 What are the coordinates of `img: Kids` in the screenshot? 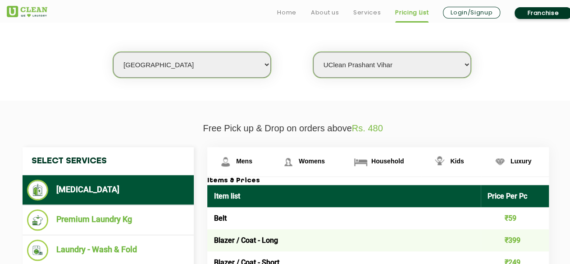 It's located at (440, 161).